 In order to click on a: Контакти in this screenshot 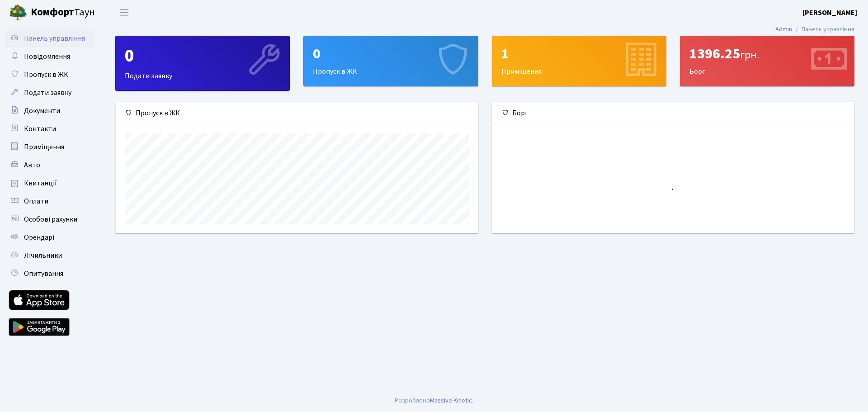, I will do `click(49, 129)`.